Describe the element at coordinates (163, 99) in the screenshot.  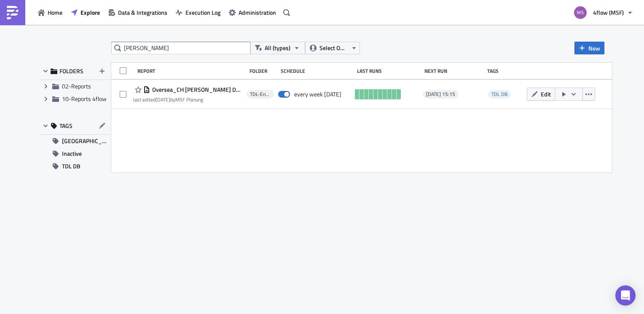
I see `time: 2025-08-25T11:28:04Z` at that location.